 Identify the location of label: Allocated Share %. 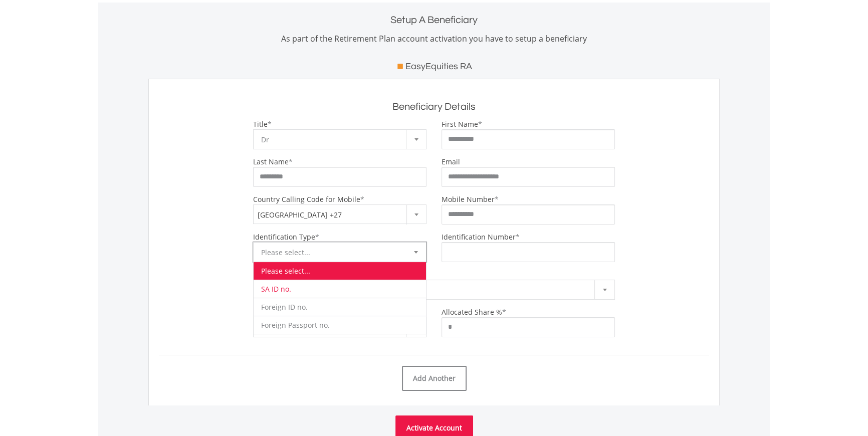
(472, 312).